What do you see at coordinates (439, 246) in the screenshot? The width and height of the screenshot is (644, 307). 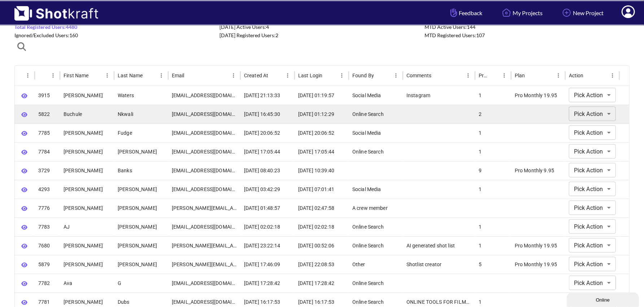 I see `div: AI generated shot list` at bounding box center [439, 246].